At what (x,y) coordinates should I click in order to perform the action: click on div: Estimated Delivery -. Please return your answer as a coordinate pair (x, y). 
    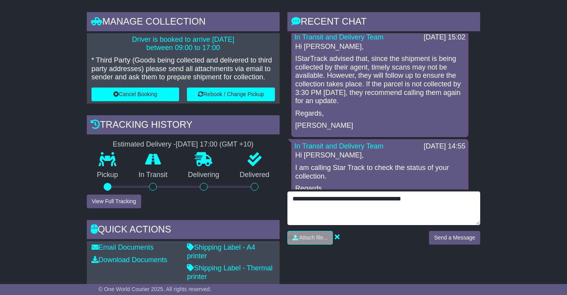
    Looking at the image, I should click on (183, 145).